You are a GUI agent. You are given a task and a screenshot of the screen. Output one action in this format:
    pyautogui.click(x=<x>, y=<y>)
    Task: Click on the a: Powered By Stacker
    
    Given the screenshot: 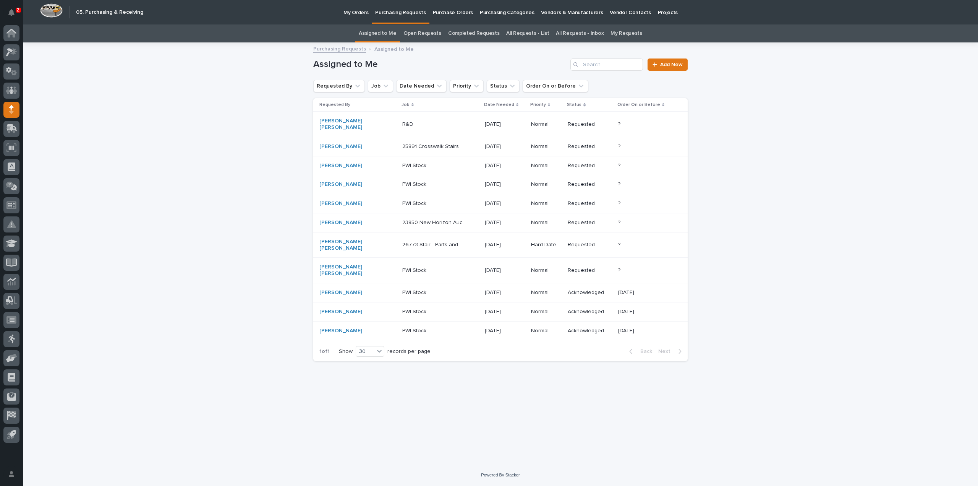 What is the action you would take?
    pyautogui.click(x=500, y=475)
    